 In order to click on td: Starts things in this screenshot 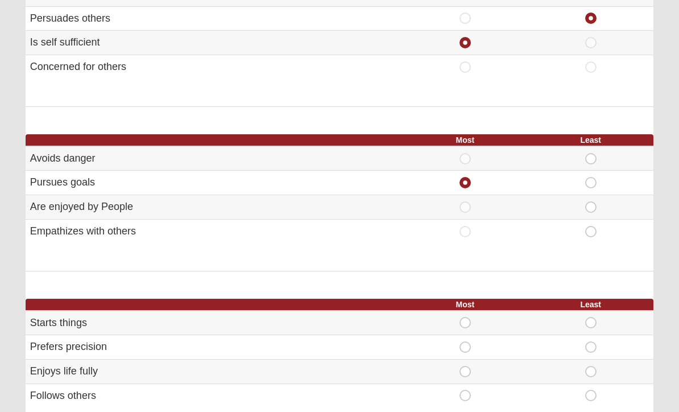, I will do `click(214, 323)`.